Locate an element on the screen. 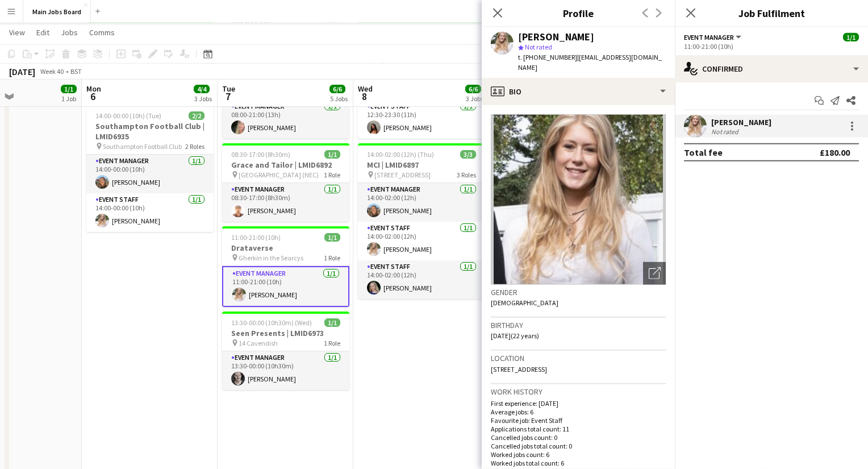  h3: Work history is located at coordinates (578, 392).